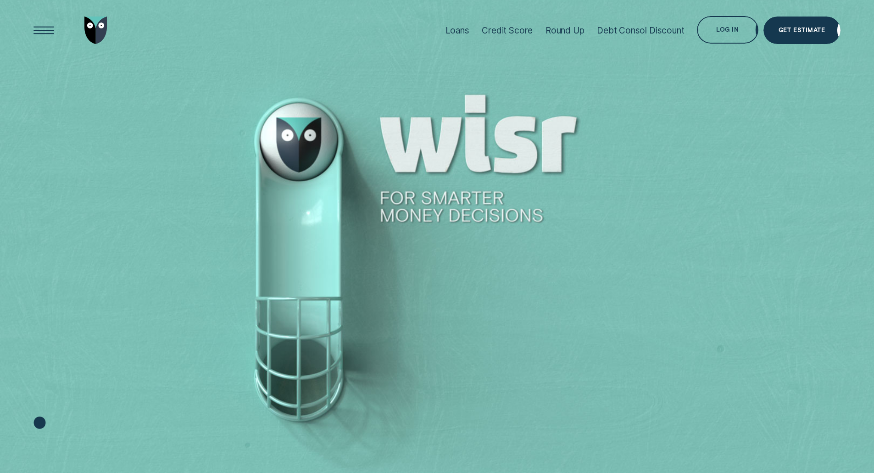 This screenshot has width=874, height=473. I want to click on a: Get Estimate, so click(802, 30).